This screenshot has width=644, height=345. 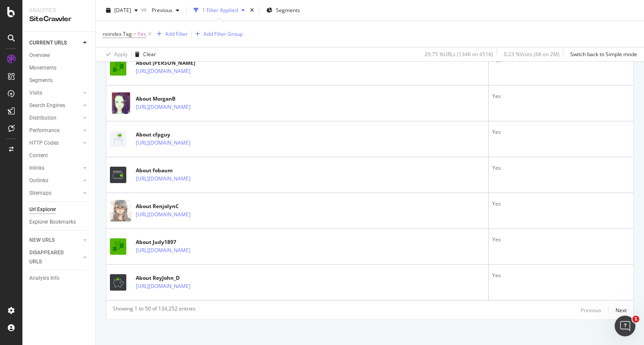 I want to click on span: vs, so click(x=145, y=9).